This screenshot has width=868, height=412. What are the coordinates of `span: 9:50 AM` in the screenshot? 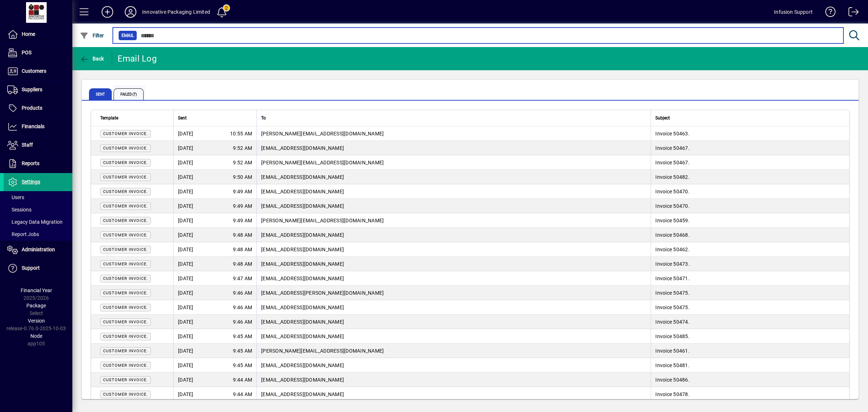 It's located at (242, 177).